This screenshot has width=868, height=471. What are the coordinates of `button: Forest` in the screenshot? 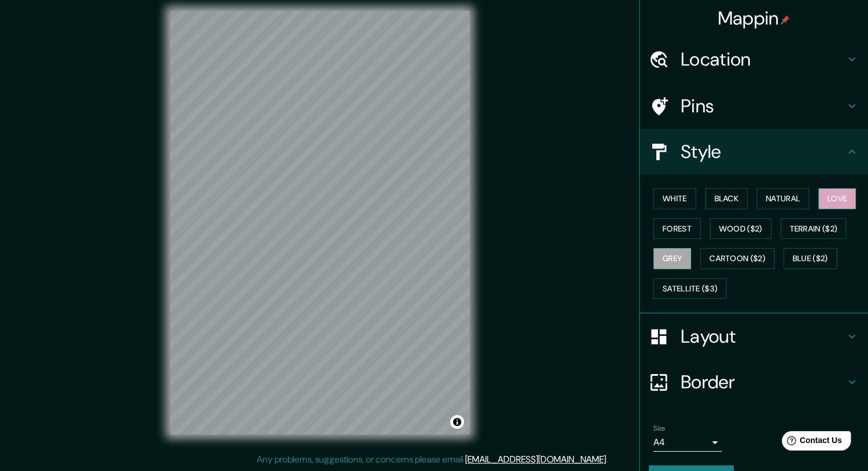 It's located at (677, 229).